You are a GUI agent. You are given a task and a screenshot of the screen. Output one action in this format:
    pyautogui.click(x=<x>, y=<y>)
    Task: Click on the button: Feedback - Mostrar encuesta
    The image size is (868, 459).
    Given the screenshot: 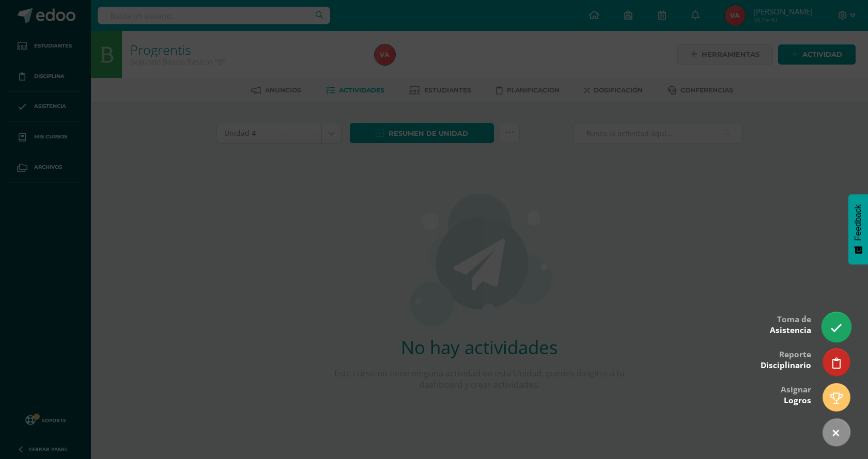 What is the action you would take?
    pyautogui.click(x=858, y=230)
    